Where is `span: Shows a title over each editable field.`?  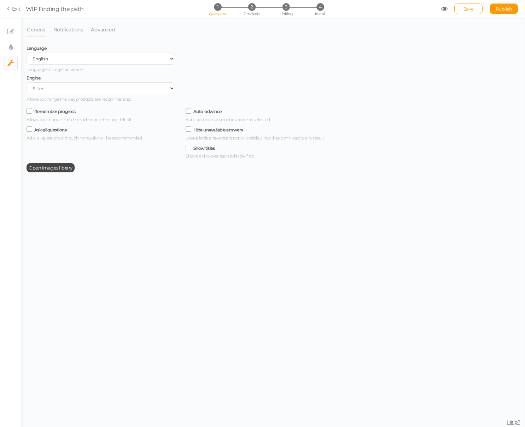 span: Shows a title over each editable field. is located at coordinates (220, 156).